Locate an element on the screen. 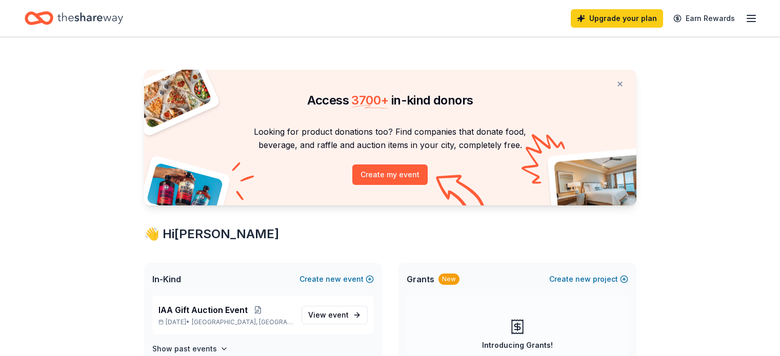 The height and width of the screenshot is (356, 780). div: Introducing Grants! is located at coordinates (517, 346).